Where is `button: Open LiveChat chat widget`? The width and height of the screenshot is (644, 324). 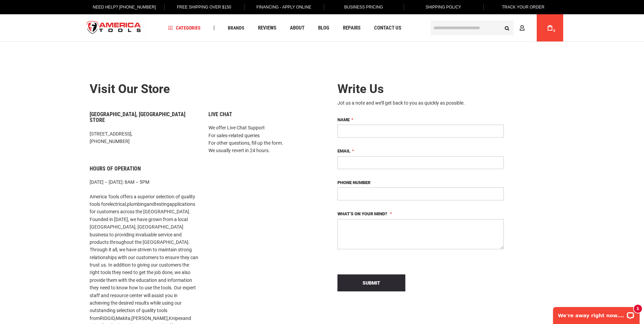
button: Open LiveChat chat widget is located at coordinates (82, 13).